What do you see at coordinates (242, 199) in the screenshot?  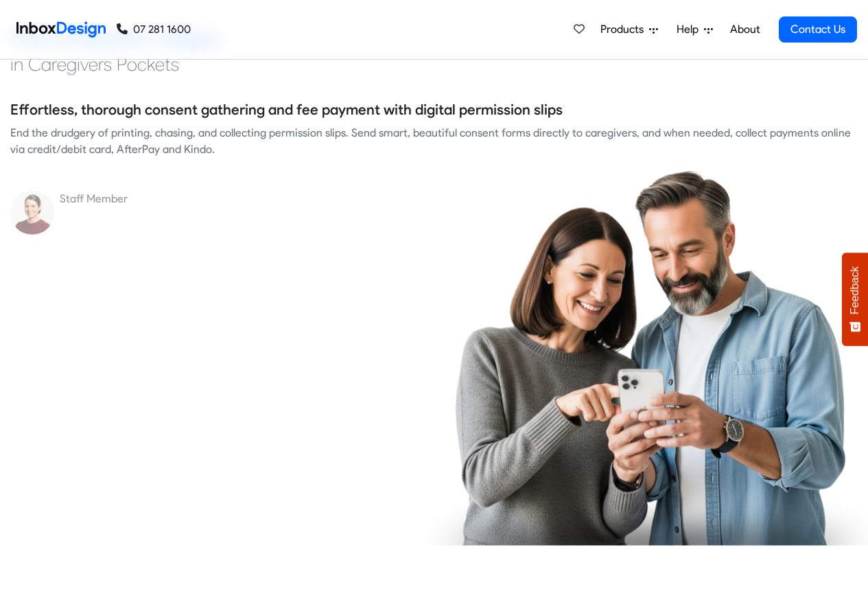 I see `div: Staff Member` at bounding box center [242, 199].